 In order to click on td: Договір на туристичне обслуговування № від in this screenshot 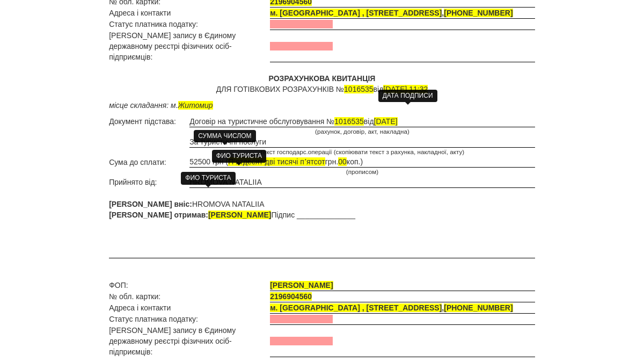, I will do `click(362, 121)`.